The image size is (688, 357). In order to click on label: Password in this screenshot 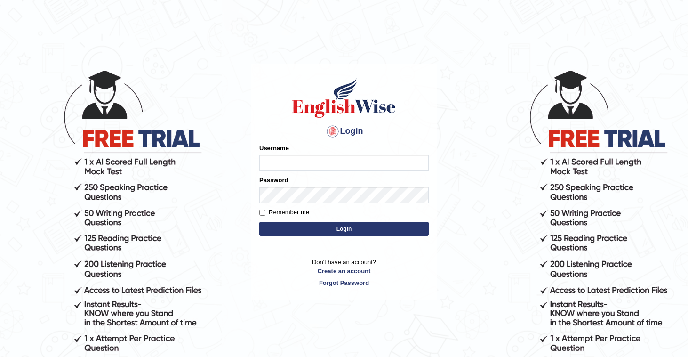, I will do `click(273, 180)`.